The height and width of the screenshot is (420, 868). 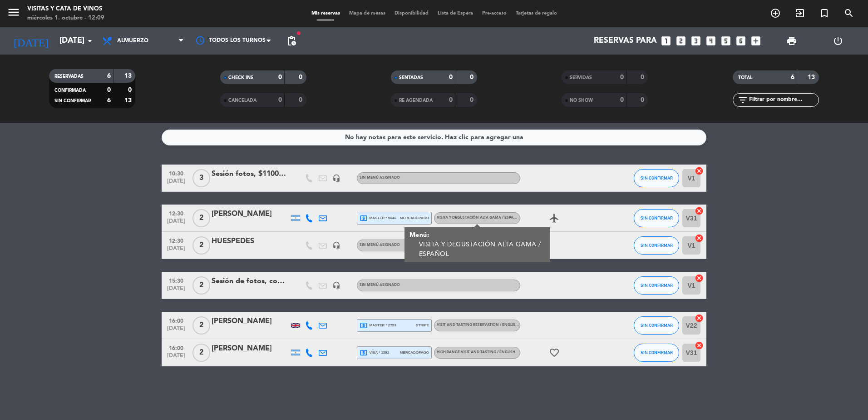 What do you see at coordinates (70, 90) in the screenshot?
I see `span: CONFIRMADA` at bounding box center [70, 90].